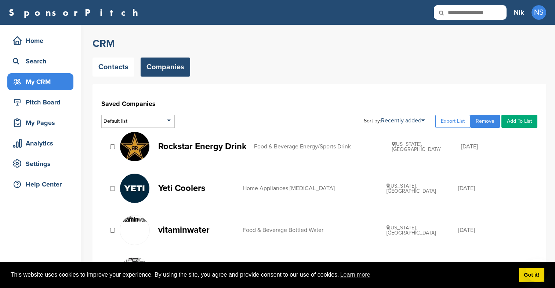 The height and width of the screenshot is (288, 555). I want to click on div: Help Center, so click(42, 185).